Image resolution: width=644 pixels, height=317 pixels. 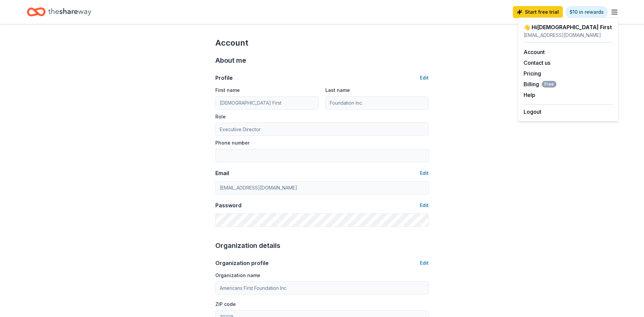 What do you see at coordinates (322, 61) in the screenshot?
I see `div: About me` at bounding box center [322, 61].